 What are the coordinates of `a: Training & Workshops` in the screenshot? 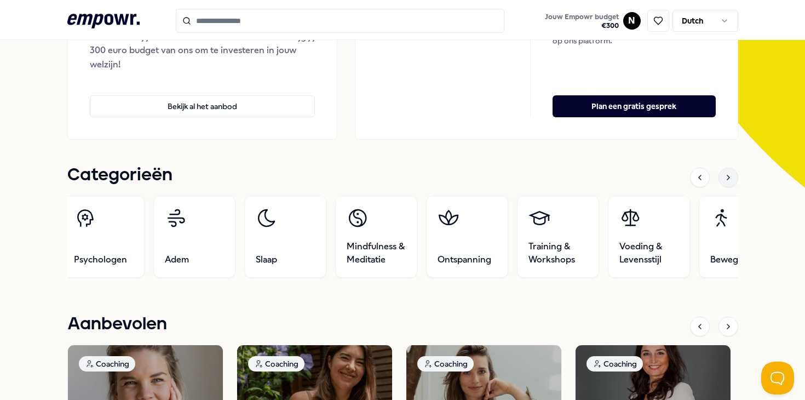 It's located at (558, 237).